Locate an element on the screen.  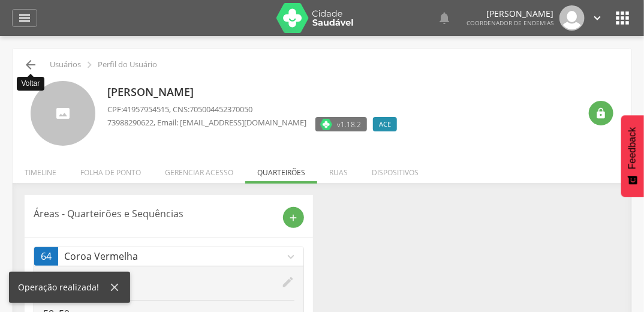
span: v1.18.2 is located at coordinates (349, 124).